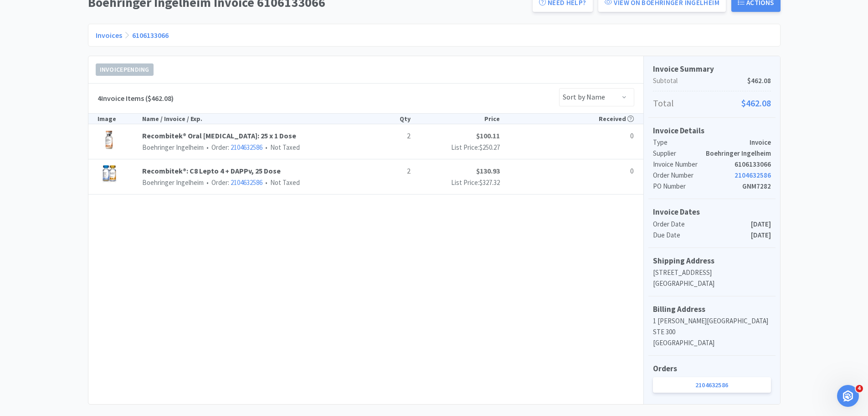  What do you see at coordinates (109, 35) in the screenshot?
I see `a: Invoices` at bounding box center [109, 35].